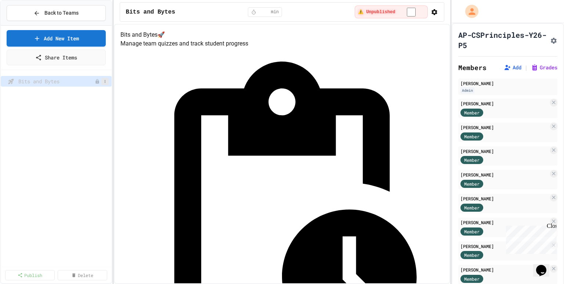 This screenshot has height=284, width=564. I want to click on div: Unpublished, so click(97, 82).